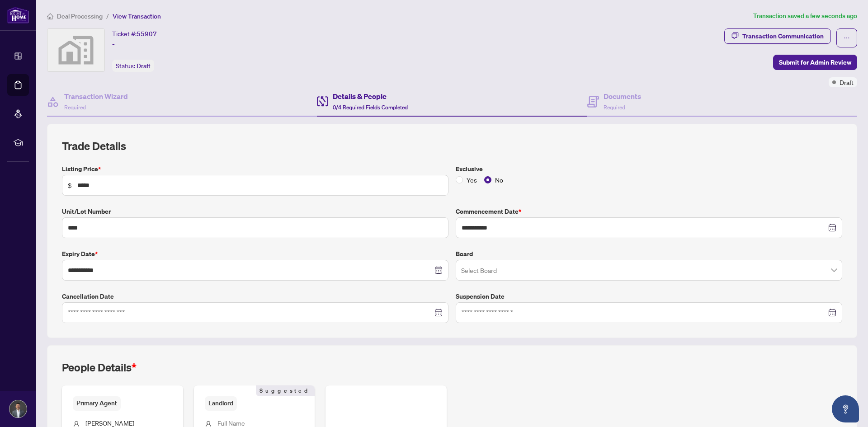 This screenshot has height=427, width=868. I want to click on h2: People Details, so click(99, 367).